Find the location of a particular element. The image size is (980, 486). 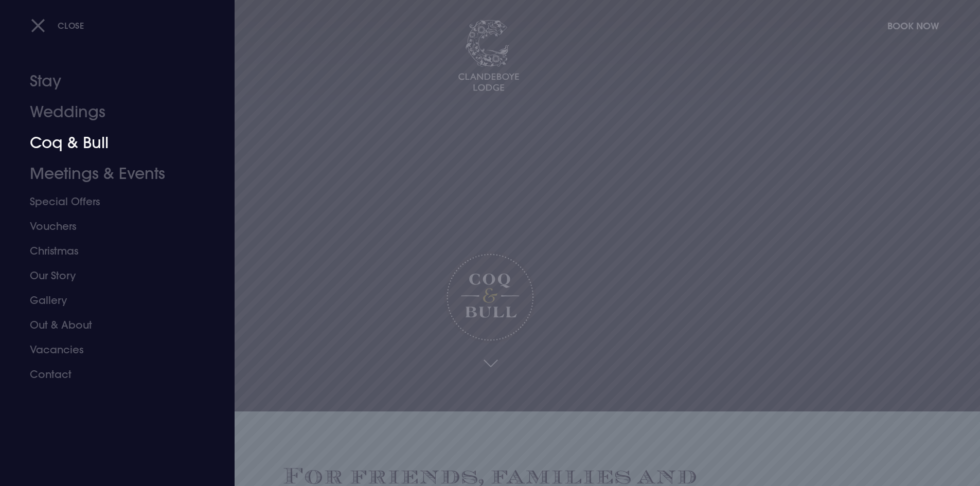

a: Meetings & Events is located at coordinates (111, 174).